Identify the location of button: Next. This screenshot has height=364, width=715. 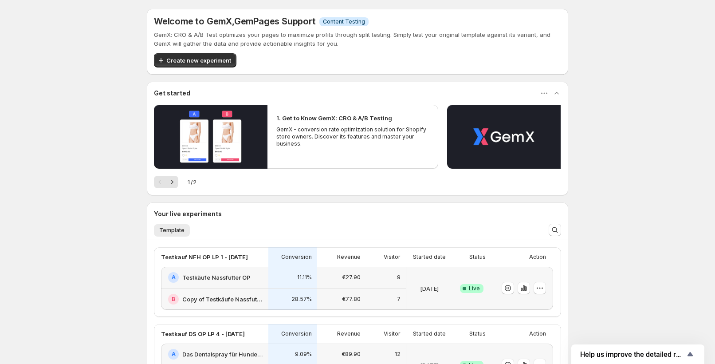
(172, 182).